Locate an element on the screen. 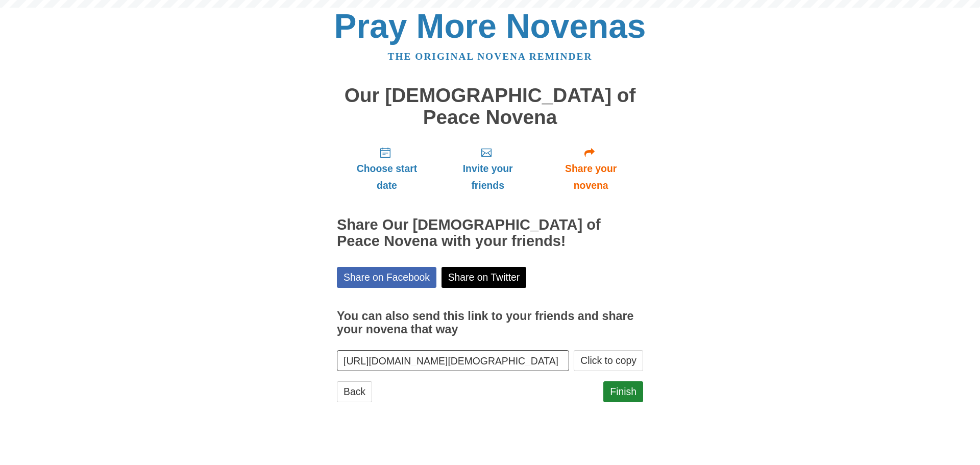 This screenshot has width=980, height=465. a: Finish is located at coordinates (623, 391).